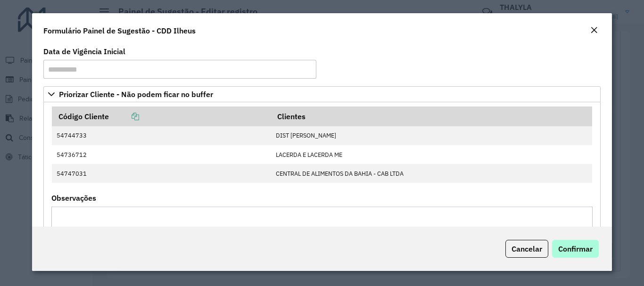 The height and width of the screenshot is (286, 644). What do you see at coordinates (576, 249) in the screenshot?
I see `button: Confirmar` at bounding box center [576, 249].